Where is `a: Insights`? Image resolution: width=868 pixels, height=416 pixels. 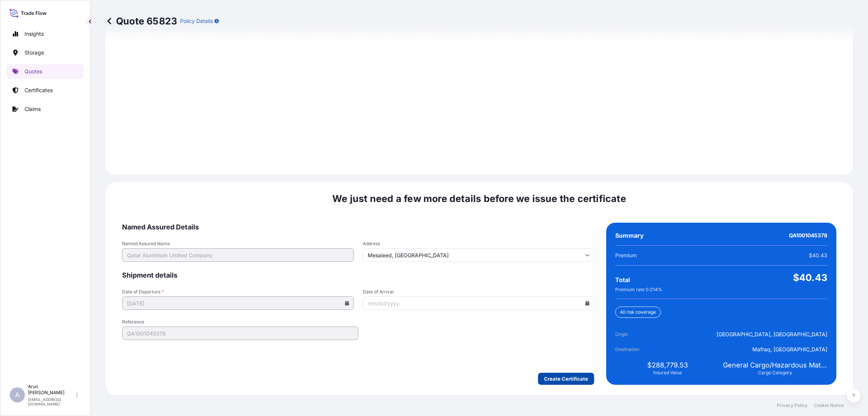 a: Insights is located at coordinates (45, 34).